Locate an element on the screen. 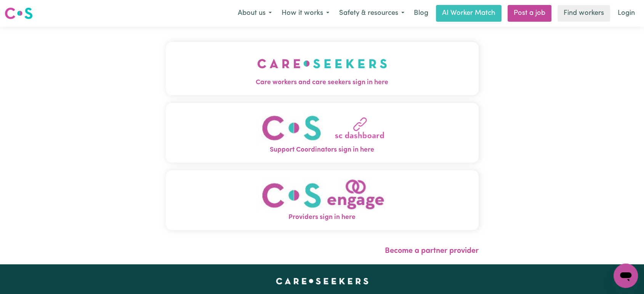 This screenshot has width=644, height=294. a: Login is located at coordinates (626, 13).